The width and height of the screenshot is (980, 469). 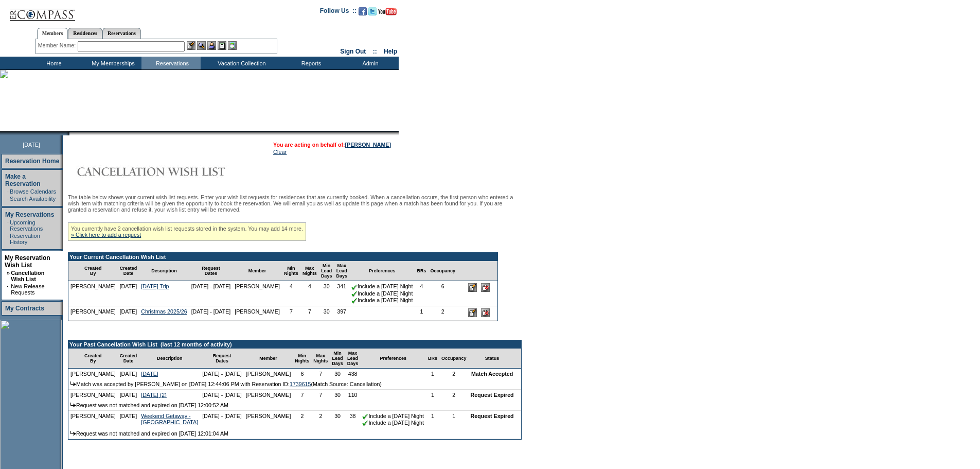 What do you see at coordinates (353, 51) in the screenshot?
I see `a: Sign Out` at bounding box center [353, 51].